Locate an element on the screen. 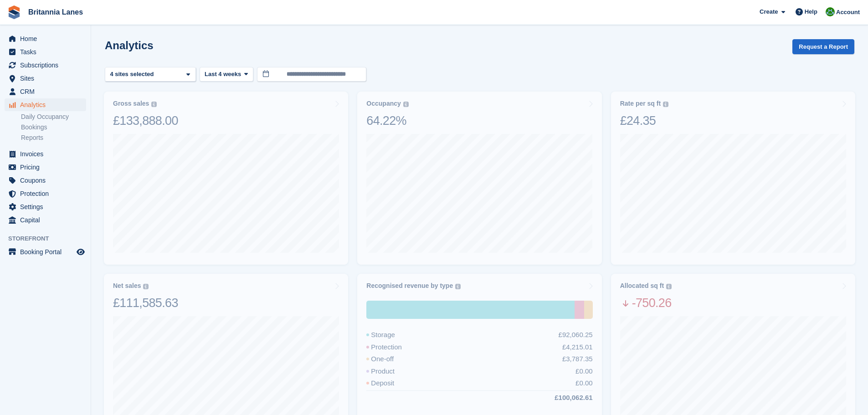  span: Help is located at coordinates (811, 12).